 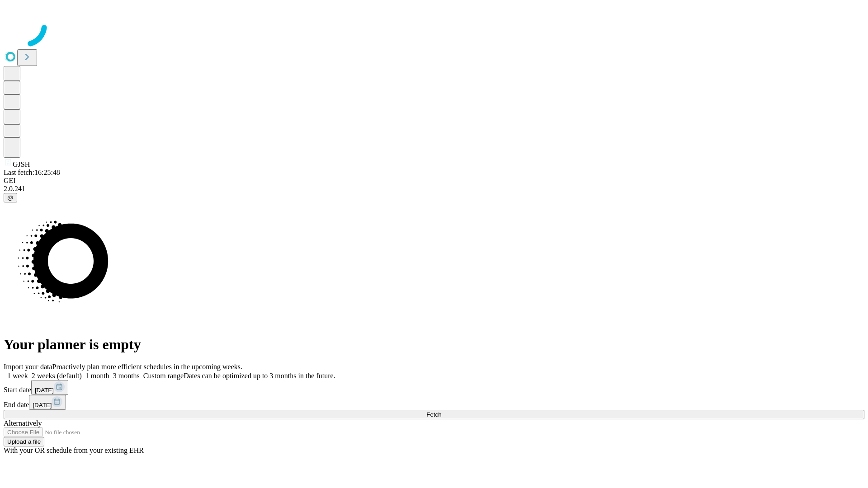 What do you see at coordinates (434, 402) in the screenshot?
I see `div: End date` at bounding box center [434, 402].